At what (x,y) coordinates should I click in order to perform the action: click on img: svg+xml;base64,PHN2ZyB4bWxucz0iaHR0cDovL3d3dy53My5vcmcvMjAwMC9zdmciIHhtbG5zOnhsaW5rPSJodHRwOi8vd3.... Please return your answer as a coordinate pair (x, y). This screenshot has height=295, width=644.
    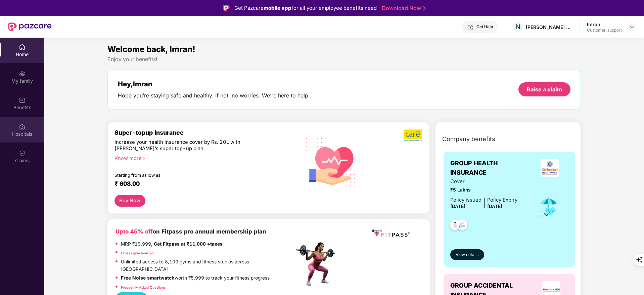
    Looking at the image, I should click on (332, 162).